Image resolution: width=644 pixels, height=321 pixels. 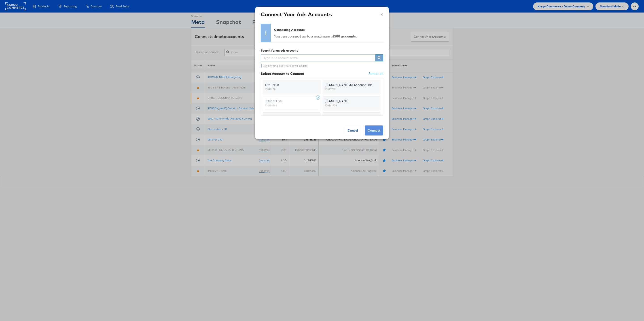 I want to click on h4: Connect Your Ads Accounts, so click(x=322, y=14).